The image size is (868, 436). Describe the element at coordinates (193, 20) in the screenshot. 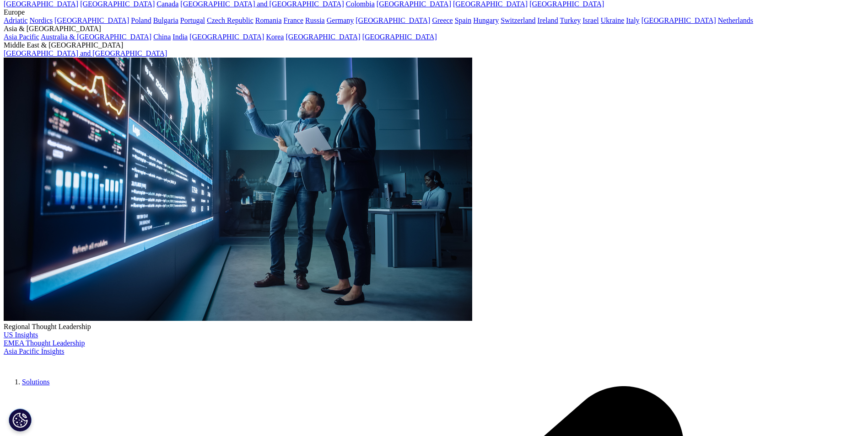

I see `a: Portugal` at that location.